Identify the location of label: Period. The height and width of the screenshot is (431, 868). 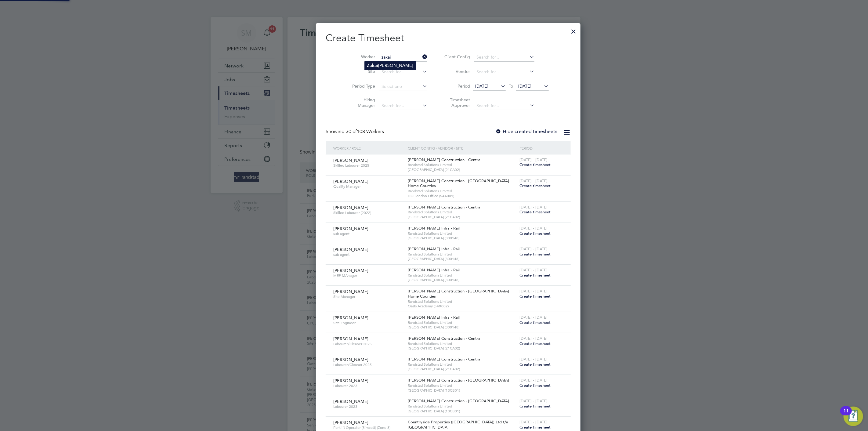
(456, 86).